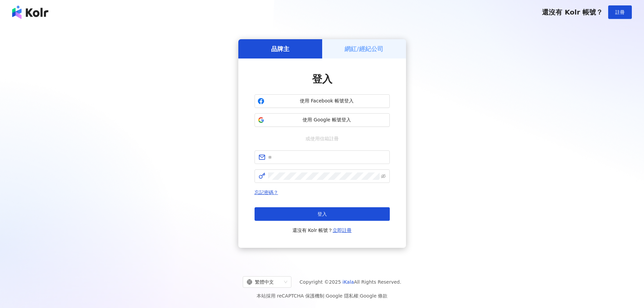  I want to click on a: Google 條款, so click(373, 296).